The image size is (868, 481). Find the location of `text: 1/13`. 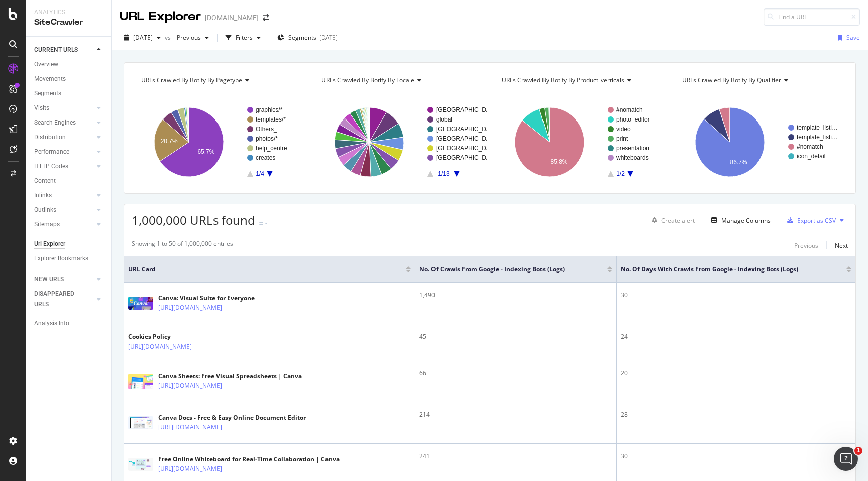

text: 1/13 is located at coordinates (443, 174).